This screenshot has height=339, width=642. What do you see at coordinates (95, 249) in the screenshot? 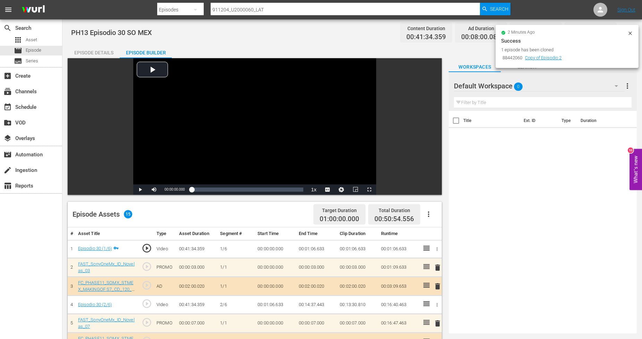
I see `a: Episodio 30 (1/6)` at bounding box center [95, 249].